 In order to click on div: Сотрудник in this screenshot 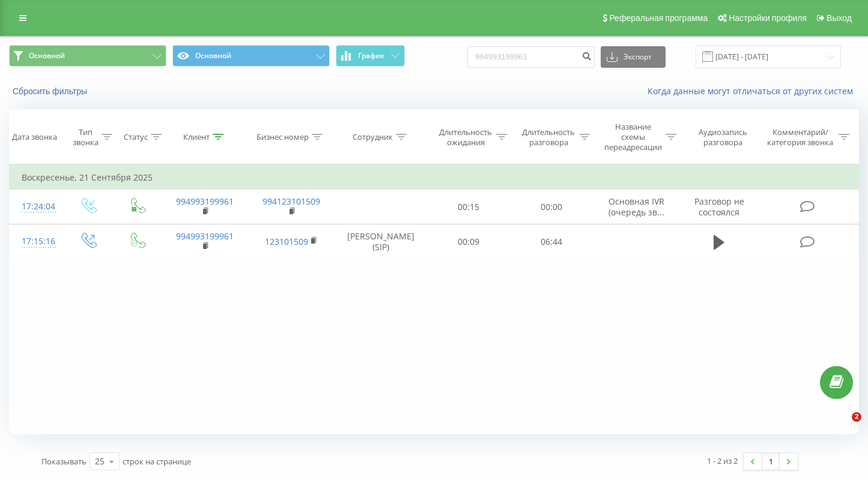, I will do `click(373, 137)`.